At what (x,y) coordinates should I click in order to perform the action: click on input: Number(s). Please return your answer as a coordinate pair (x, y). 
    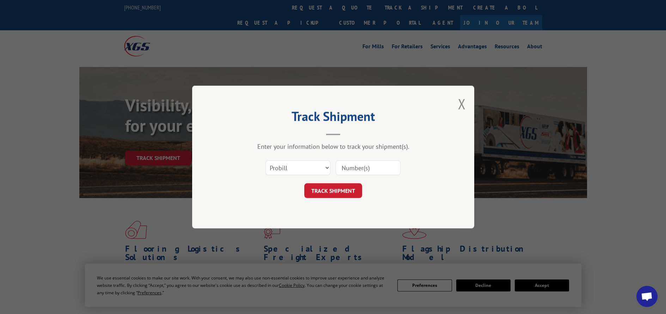
    Looking at the image, I should click on (368, 168).